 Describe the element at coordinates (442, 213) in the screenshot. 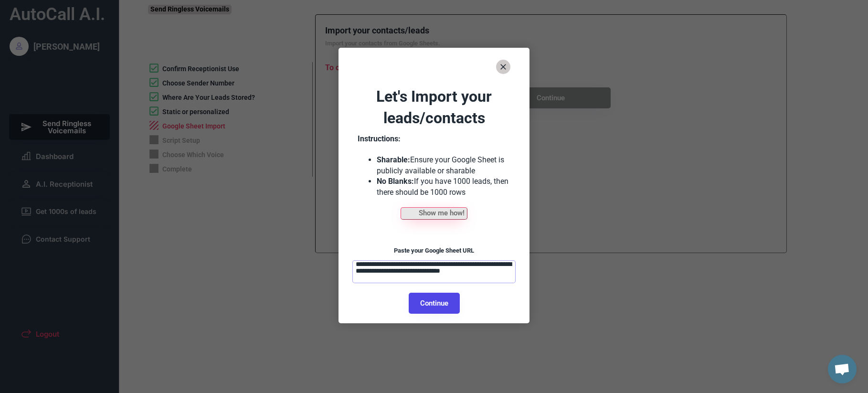

I see `span: Show me how!` at that location.